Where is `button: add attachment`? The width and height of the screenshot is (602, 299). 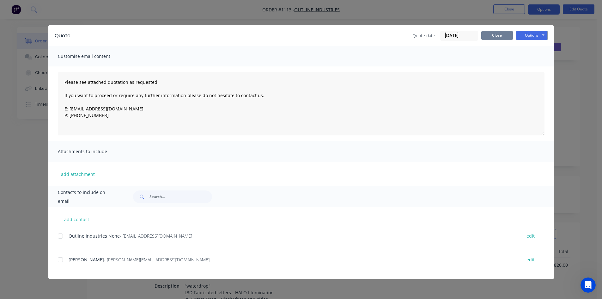 button: add attachment is located at coordinates (78, 174).